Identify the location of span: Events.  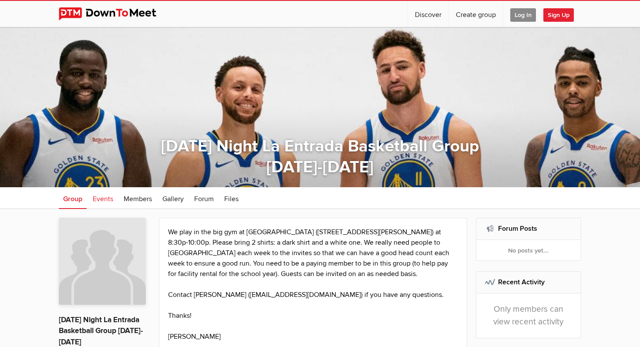
(103, 199).